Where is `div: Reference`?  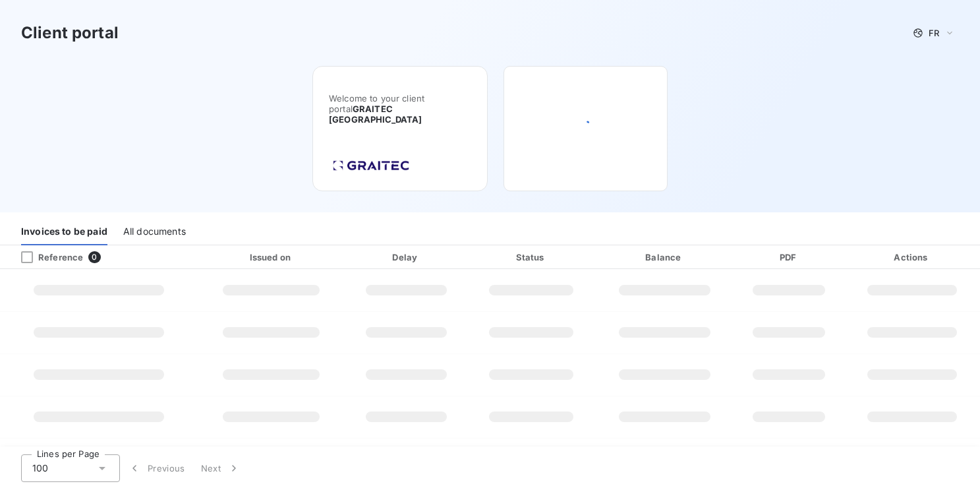
div: Reference is located at coordinates (46, 257).